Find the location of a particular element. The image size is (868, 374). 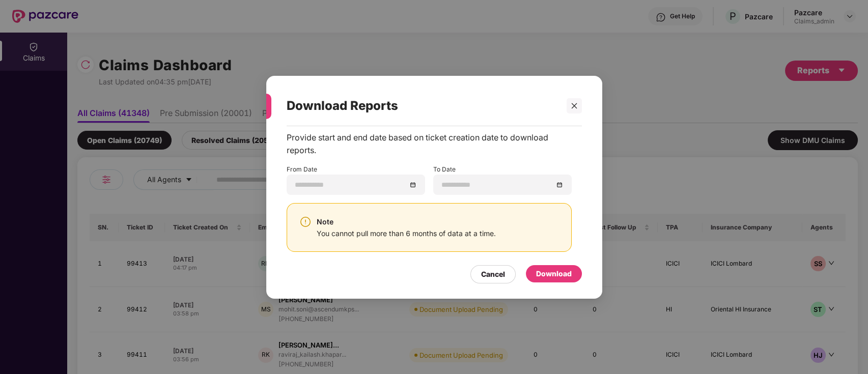

div: Cancel is located at coordinates (493, 273).